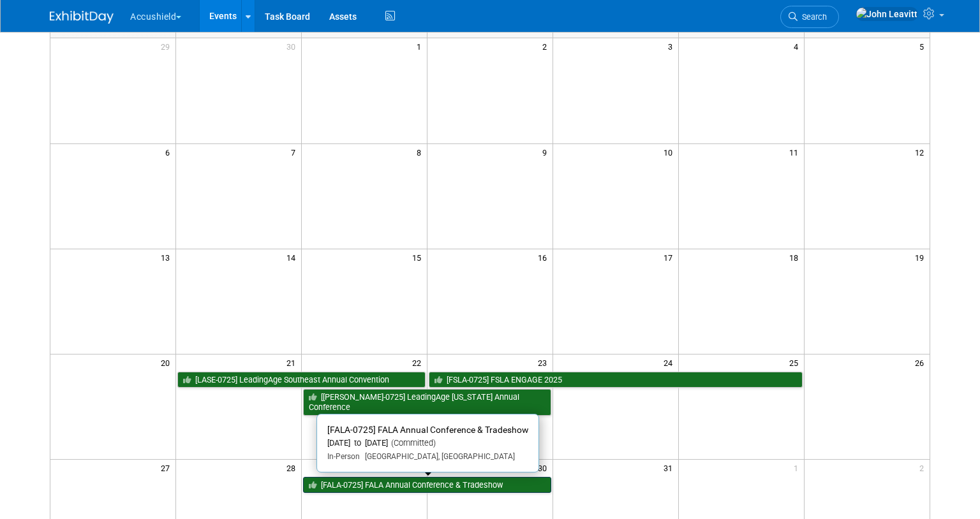 Image resolution: width=980 pixels, height=519 pixels. I want to click on span: Tue, so click(365, 29).